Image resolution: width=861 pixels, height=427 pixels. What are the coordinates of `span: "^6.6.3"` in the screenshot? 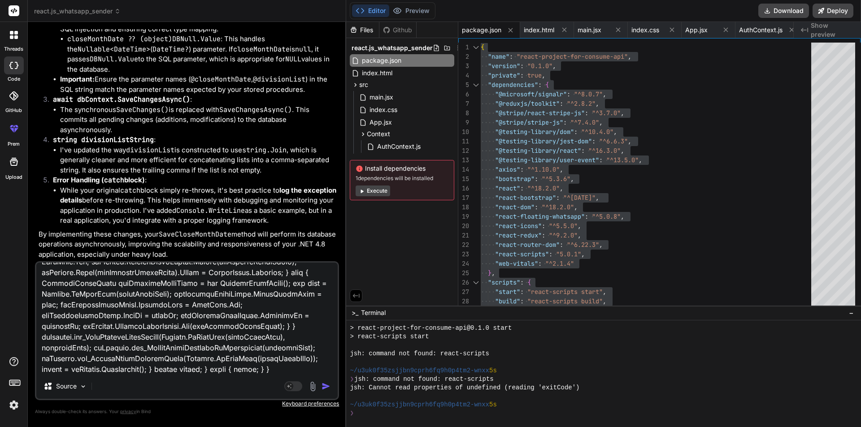 It's located at (614, 141).